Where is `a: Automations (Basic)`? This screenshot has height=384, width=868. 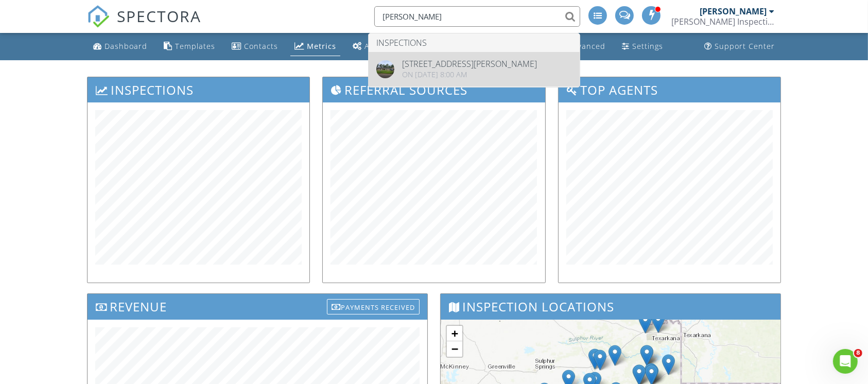 a: Automations (Basic) is located at coordinates (397, 46).